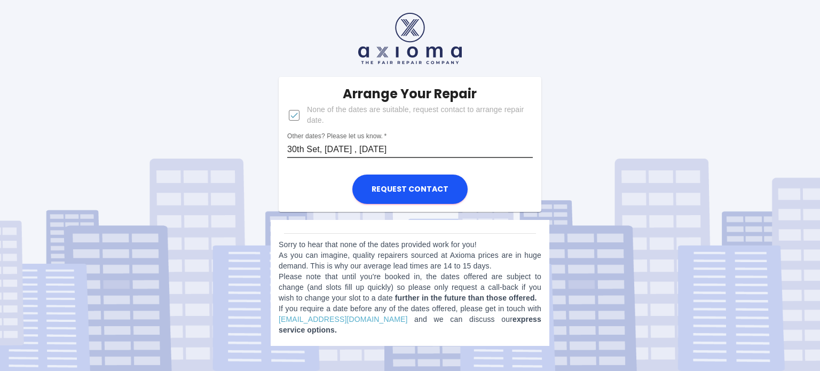 Image resolution: width=820 pixels, height=371 pixels. What do you see at coordinates (410, 287) in the screenshot?
I see `p: Sorry to hear that none of the dates provided work for you! As you can imagine, quality repairers...` at bounding box center [410, 287].